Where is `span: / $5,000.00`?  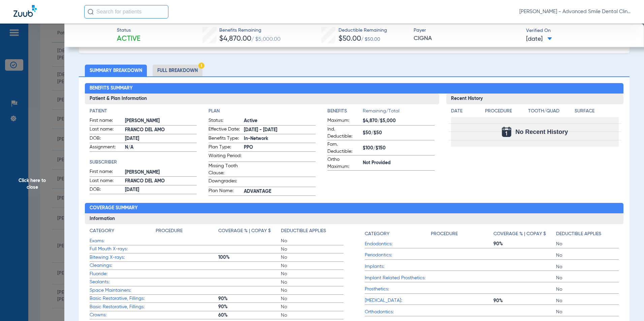 span: / $5,000.00 is located at coordinates (266, 40).